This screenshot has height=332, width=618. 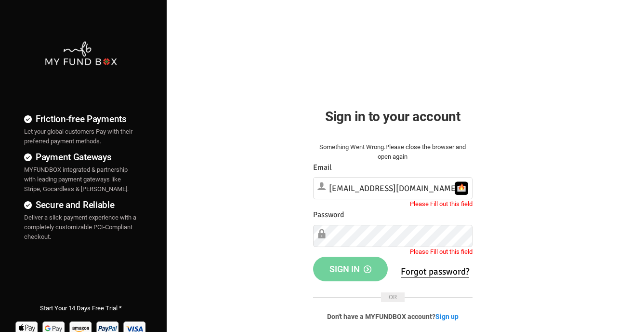 What do you see at coordinates (393, 152) in the screenshot?
I see `div: Something Went Wrong.Please close the browser and open again` at bounding box center [393, 152].